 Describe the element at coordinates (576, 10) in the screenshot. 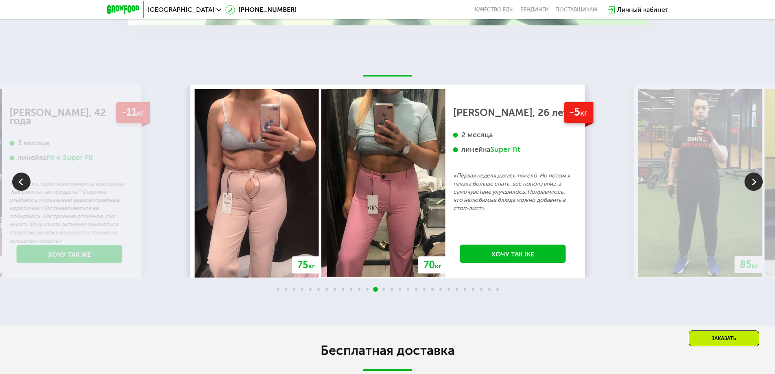

I see `div: поставщикам` at that location.